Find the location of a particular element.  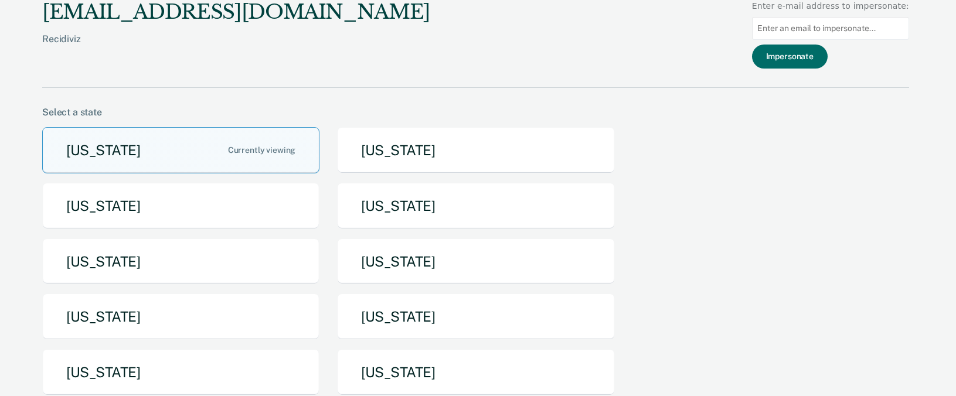

input: Enter an email to impersonate... is located at coordinates (831, 28).